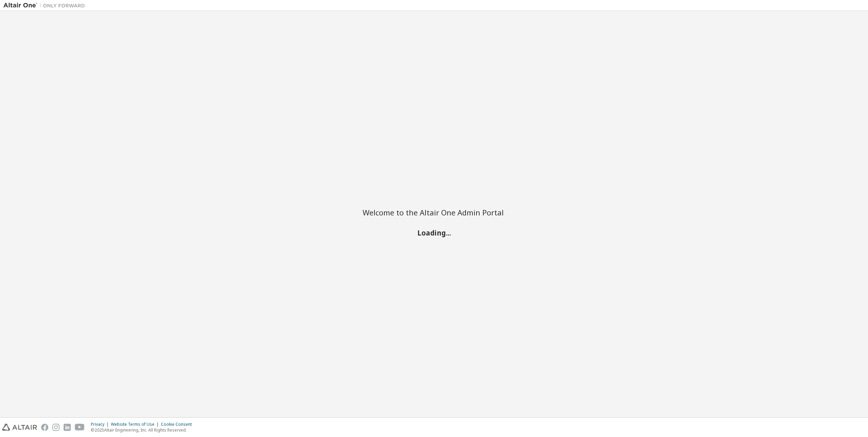 The height and width of the screenshot is (437, 868). What do you see at coordinates (143, 430) in the screenshot?
I see `p: © 2025 Altair Engineering, Inc. All Rights Reserved.` at bounding box center [143, 430].